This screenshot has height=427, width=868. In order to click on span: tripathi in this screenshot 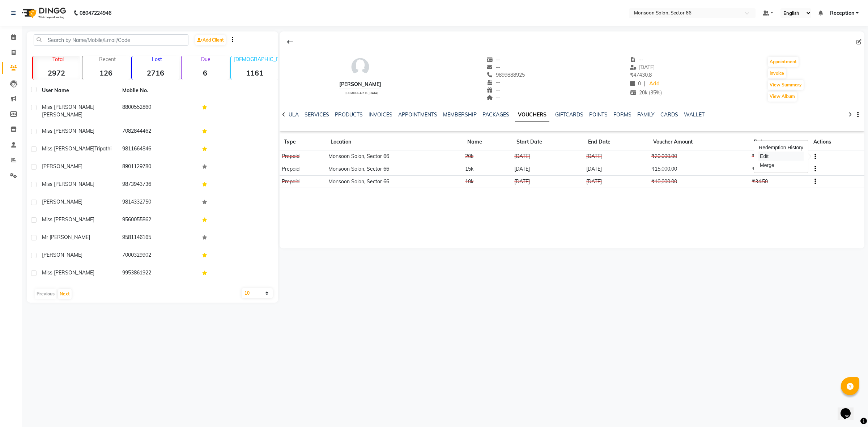, I will do `click(103, 148)`.